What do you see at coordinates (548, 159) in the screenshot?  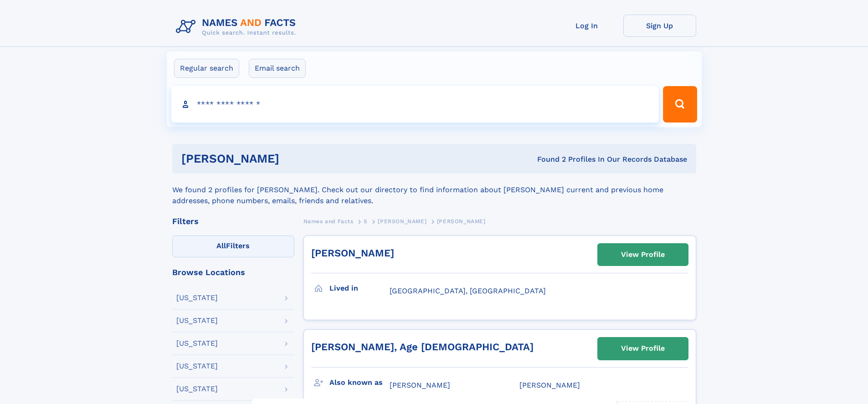 I see `div: Found 2 Profiles In Our Records Database` at bounding box center [548, 159].